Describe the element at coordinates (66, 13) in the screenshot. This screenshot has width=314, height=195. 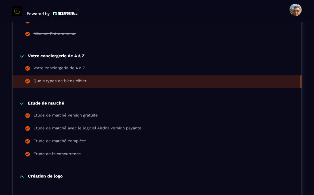
I see `img: logo` at that location.